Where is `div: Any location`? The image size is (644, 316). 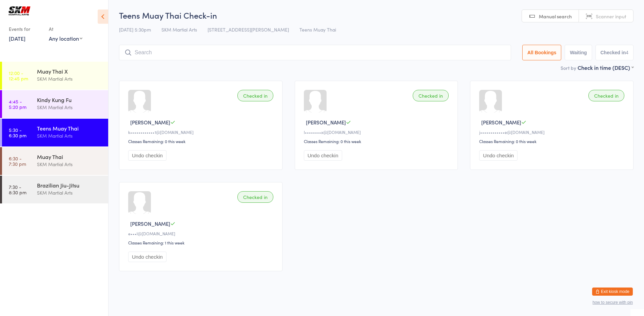 div: Any location is located at coordinates (66, 38).